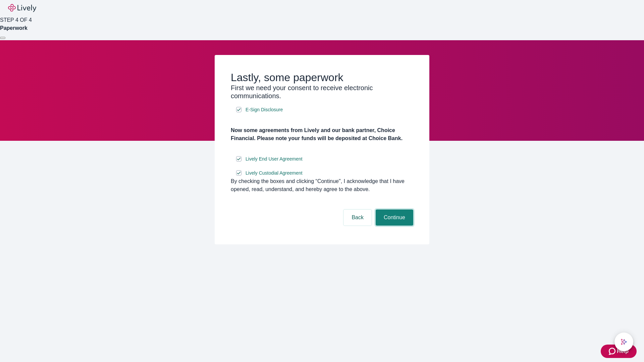  I want to click on button: Back, so click(358, 217).